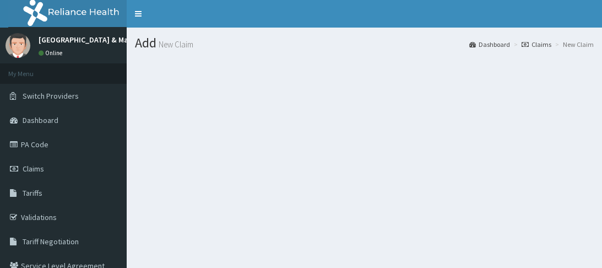  What do you see at coordinates (40, 120) in the screenshot?
I see `span: Dashboard` at bounding box center [40, 120].